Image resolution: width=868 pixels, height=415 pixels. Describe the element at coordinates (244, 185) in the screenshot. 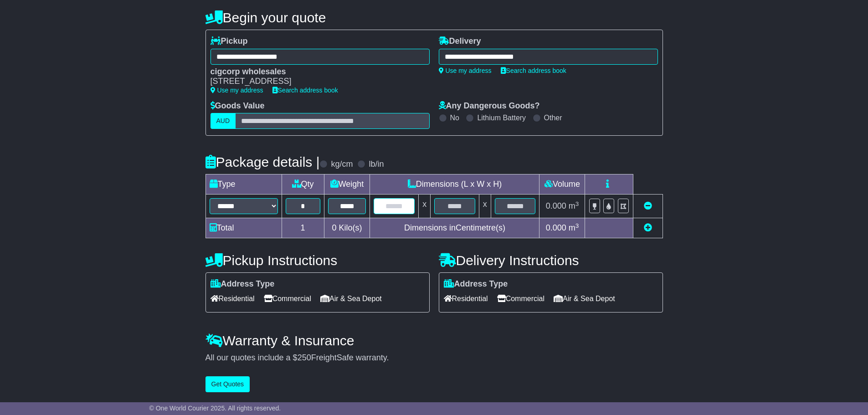

I see `td: Type` at that location.